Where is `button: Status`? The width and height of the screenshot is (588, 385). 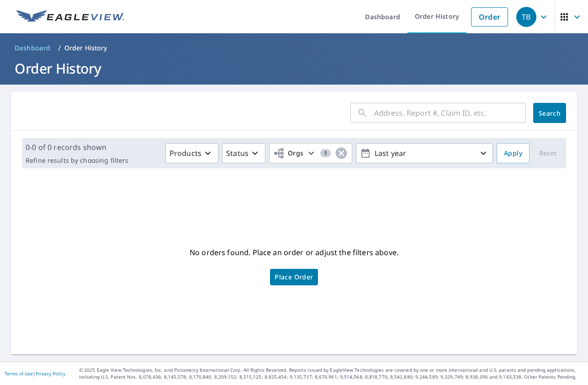 button: Status is located at coordinates (244, 153).